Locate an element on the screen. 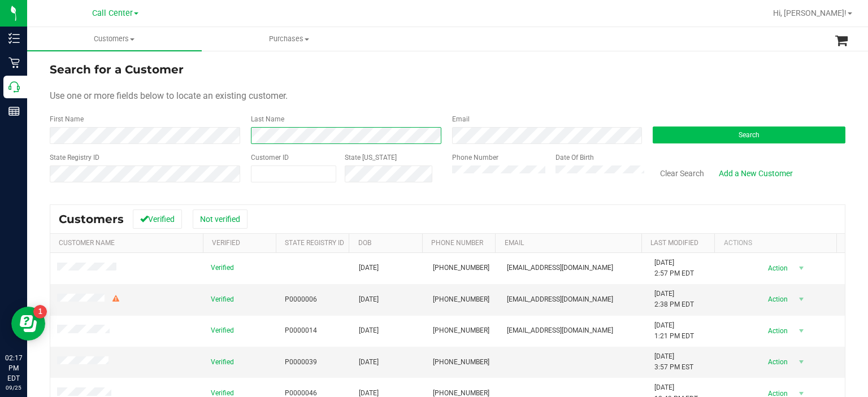 Image resolution: width=868 pixels, height=397 pixels. span: 1 is located at coordinates (7, 6).